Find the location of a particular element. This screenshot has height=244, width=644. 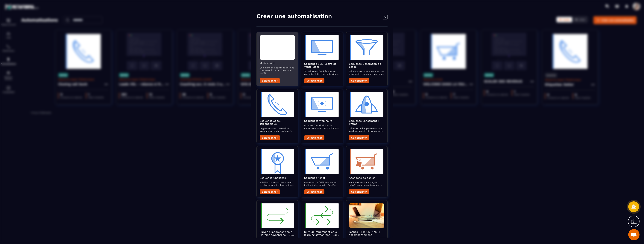

p: Relancez les clients ayant laissé des articles dans leur panier avec une séquence d'emails rappel... is located at coordinates (367, 184).